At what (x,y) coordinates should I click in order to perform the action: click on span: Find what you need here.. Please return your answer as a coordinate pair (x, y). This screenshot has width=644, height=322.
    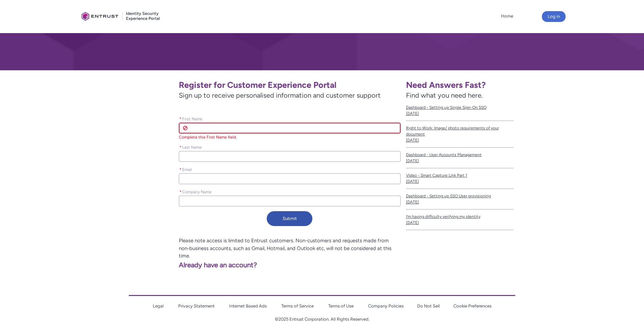
    Looking at the image, I should click on (444, 95).